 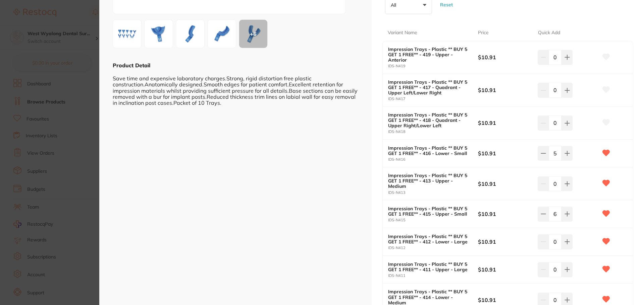 I want to click on b: Impression Trays - Plastic ** BUY 5 GET 1 FREE** - 417 - Quadrant - Upper Left/Lower Right, so click(x=428, y=87).